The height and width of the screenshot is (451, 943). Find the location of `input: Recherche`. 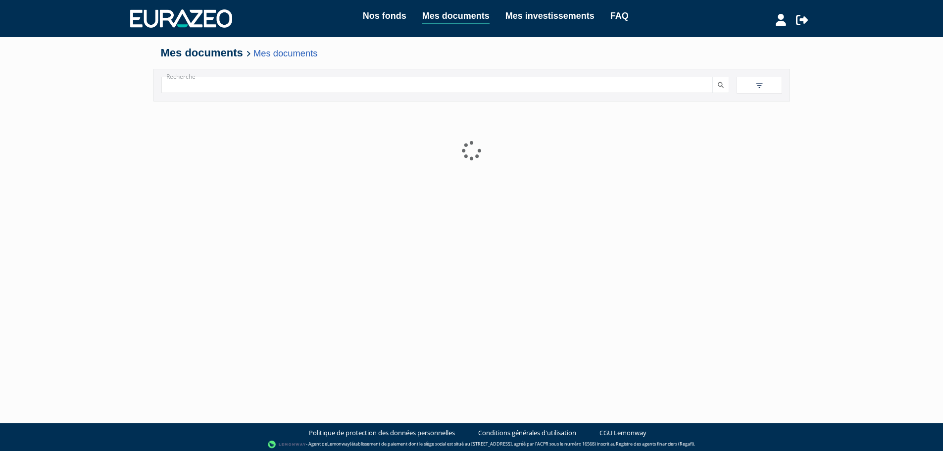

input: Recherche is located at coordinates (437, 85).